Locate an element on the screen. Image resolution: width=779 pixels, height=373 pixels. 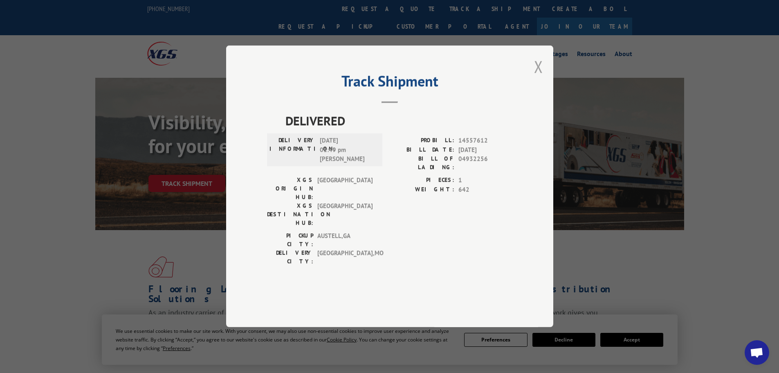
label: XGS DESTINATION HUB: is located at coordinates (290, 214).